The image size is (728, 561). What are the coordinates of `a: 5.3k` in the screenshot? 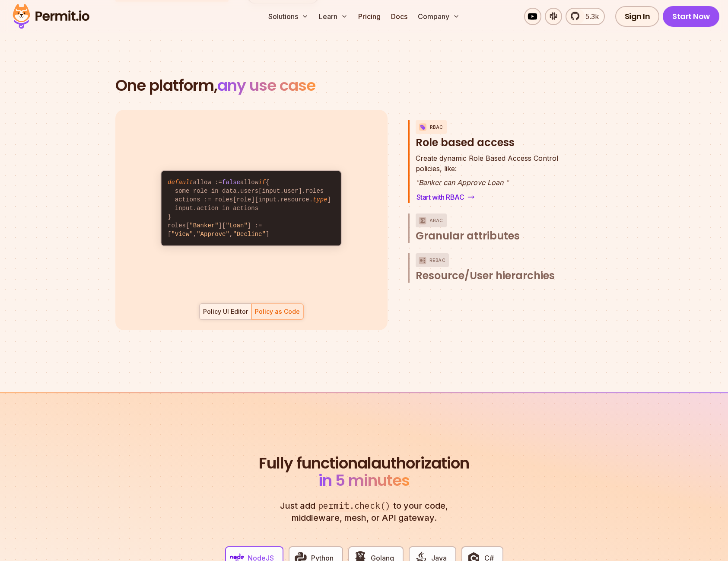 It's located at (585, 16).